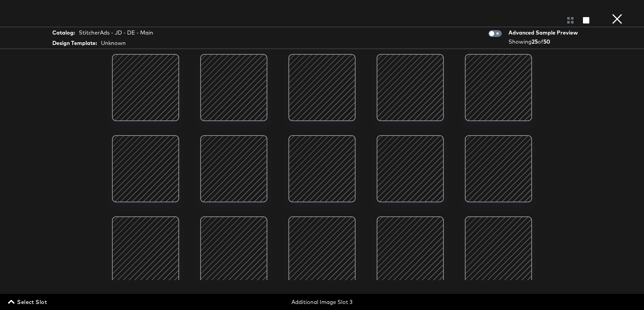  I want to click on div: StitcherAds - JD - DE - Main, so click(116, 32).